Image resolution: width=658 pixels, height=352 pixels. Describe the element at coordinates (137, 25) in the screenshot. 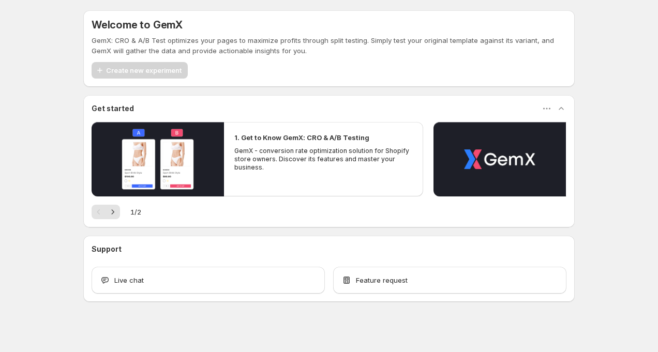

I see `h5: Welcome to GemX` at that location.